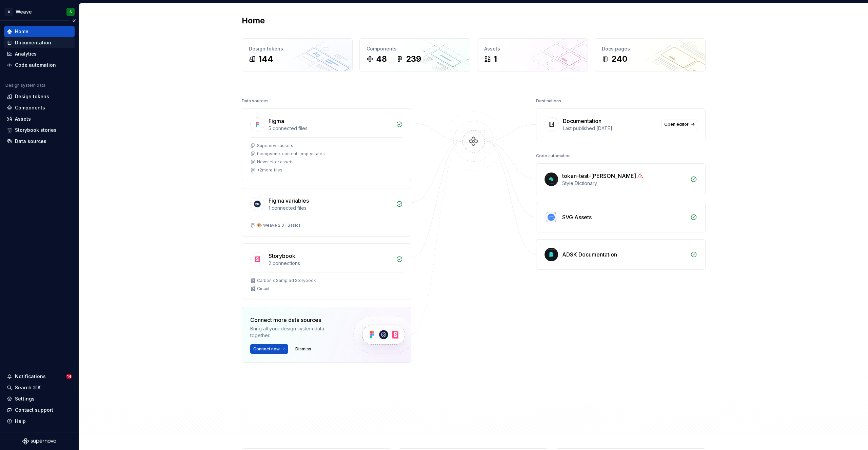 The width and height of the screenshot is (868, 450). I want to click on button: Dismiss, so click(303, 349).